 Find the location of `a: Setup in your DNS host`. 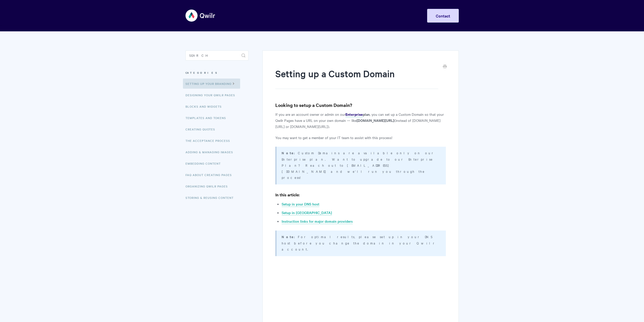

a: Setup in your DNS host is located at coordinates (300, 204).